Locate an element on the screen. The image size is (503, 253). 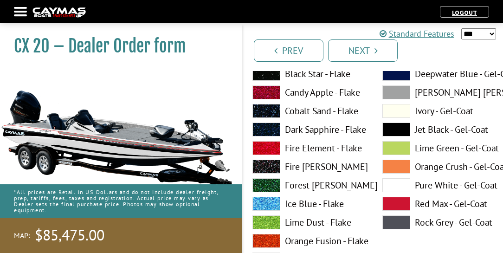
label: Lime Green - Gel-Coat is located at coordinates (438, 148).